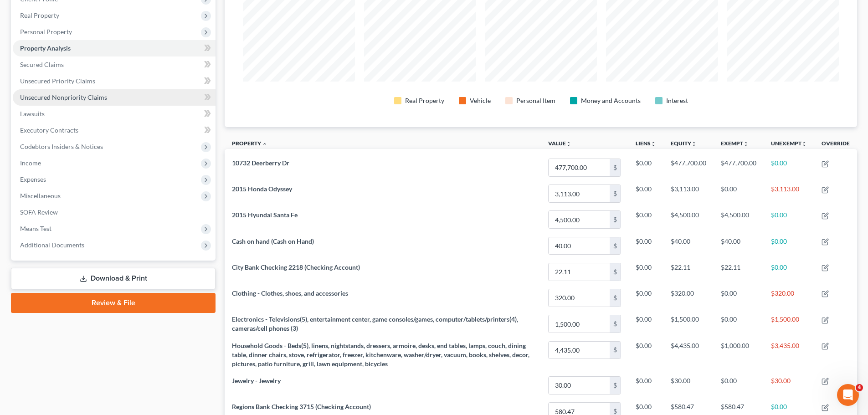 Image resolution: width=868 pixels, height=415 pixels. Describe the element at coordinates (114, 65) in the screenshot. I see `a: Secured Claims` at that location.